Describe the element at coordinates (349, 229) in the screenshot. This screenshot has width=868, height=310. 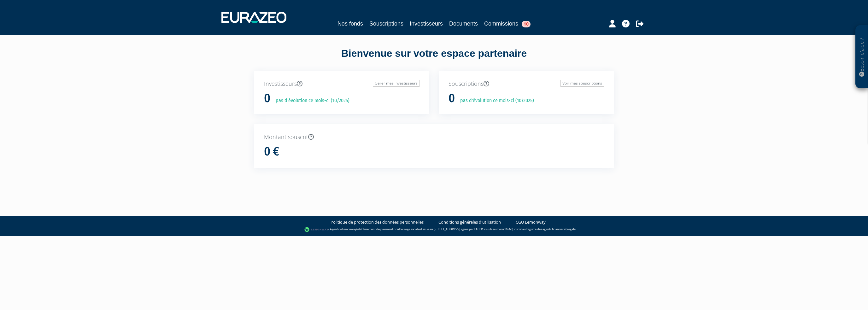
I see `a: Lemonway` at that location.